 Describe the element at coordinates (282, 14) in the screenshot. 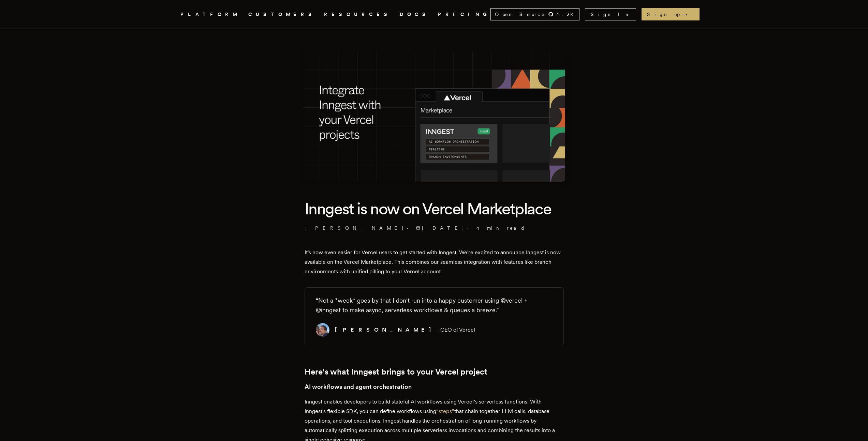

I see `a: CUSTOMERS` at that location.